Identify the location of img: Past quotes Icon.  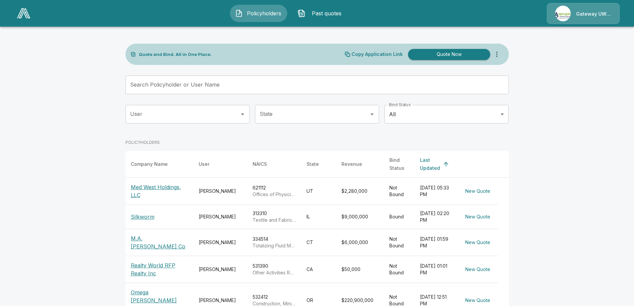
(301, 13).